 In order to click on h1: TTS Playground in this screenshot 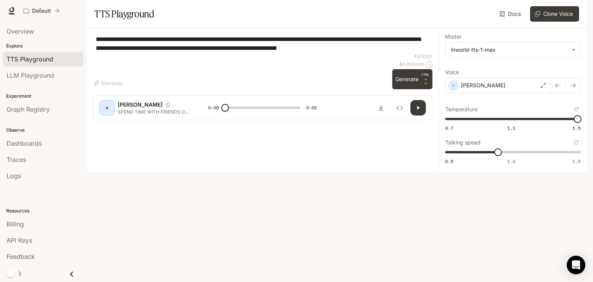, I will do `click(124, 14)`.